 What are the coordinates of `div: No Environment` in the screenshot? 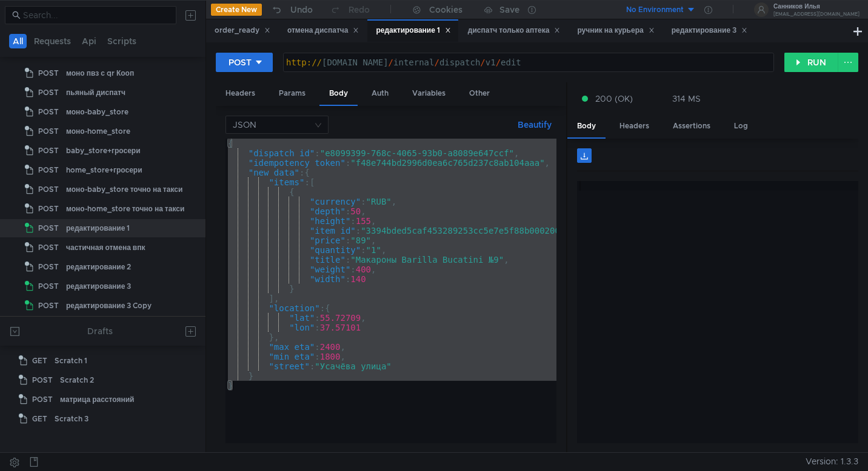 It's located at (654, 10).